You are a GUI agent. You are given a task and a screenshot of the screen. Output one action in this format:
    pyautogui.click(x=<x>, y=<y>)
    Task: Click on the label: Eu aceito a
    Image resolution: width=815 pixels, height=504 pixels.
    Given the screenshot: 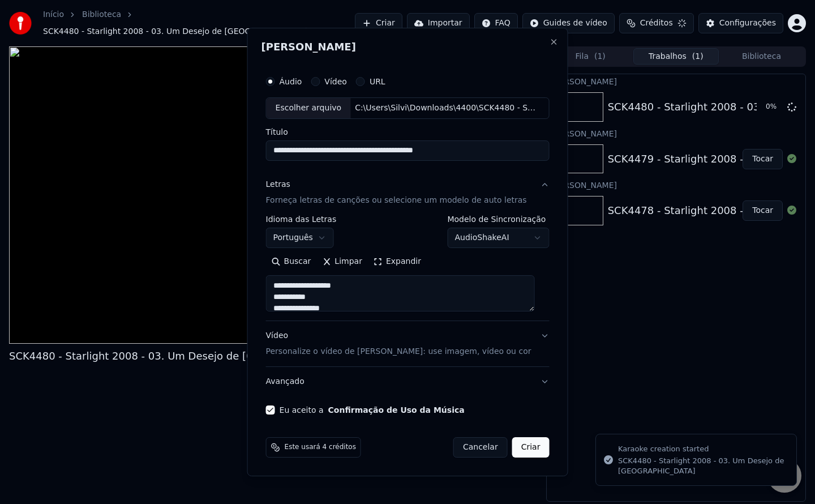 What is the action you would take?
    pyautogui.click(x=372, y=410)
    